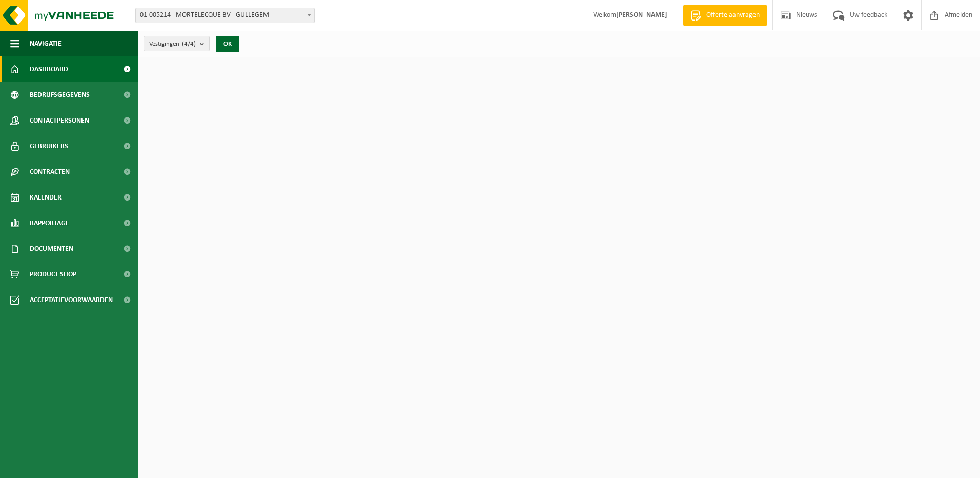 The width and height of the screenshot is (980, 478). I want to click on button: Vestigingen(4/4), so click(177, 44).